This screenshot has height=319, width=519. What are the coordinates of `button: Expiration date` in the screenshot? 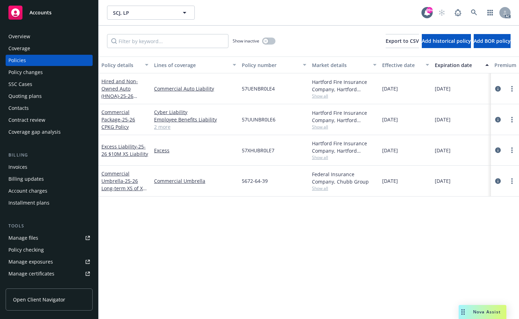 It's located at (461, 65).